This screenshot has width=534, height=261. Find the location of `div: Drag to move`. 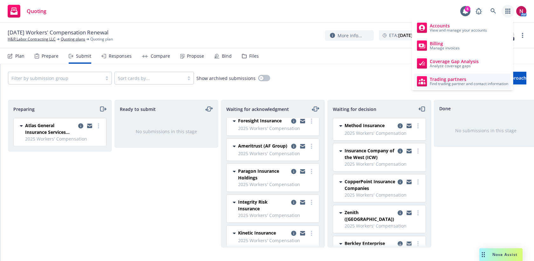

div: Drag to move is located at coordinates (484, 254).